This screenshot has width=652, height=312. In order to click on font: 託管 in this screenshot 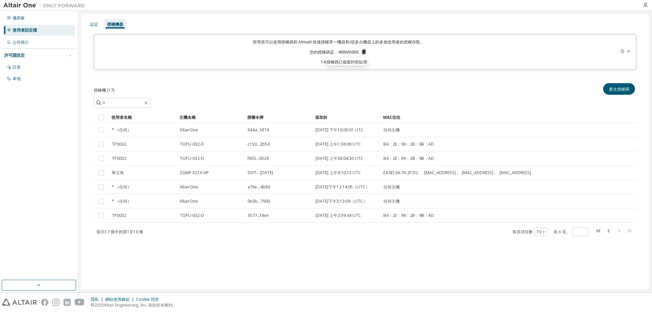, I will do `click(17, 67)`.